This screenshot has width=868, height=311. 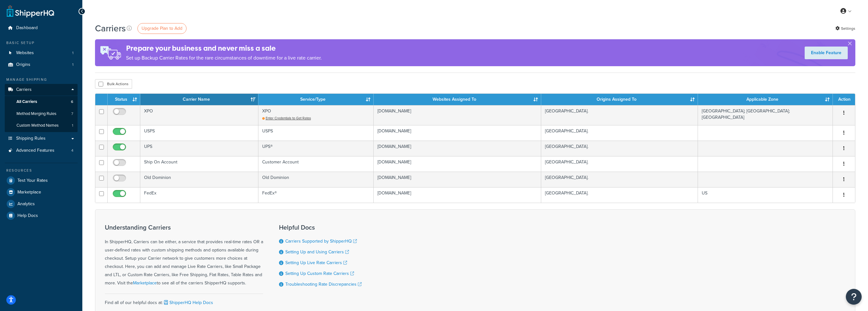 I want to click on div: Resources, so click(x=41, y=171).